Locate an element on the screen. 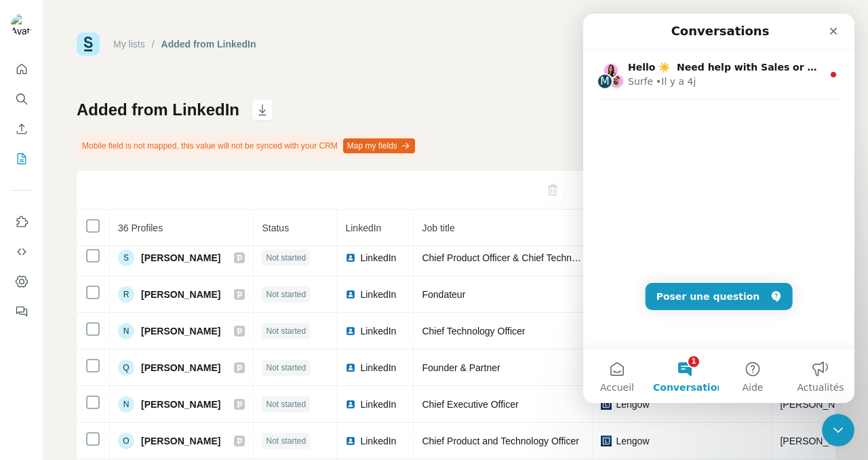  button: My lists is located at coordinates (22, 159).